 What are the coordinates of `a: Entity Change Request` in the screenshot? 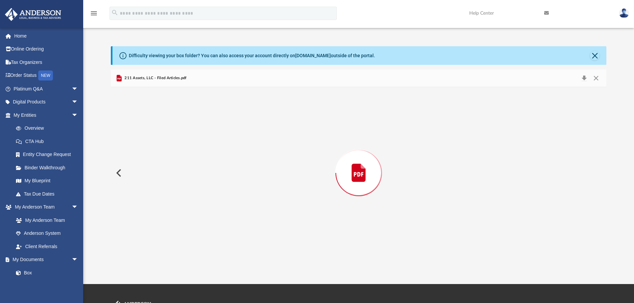 It's located at (49, 155).